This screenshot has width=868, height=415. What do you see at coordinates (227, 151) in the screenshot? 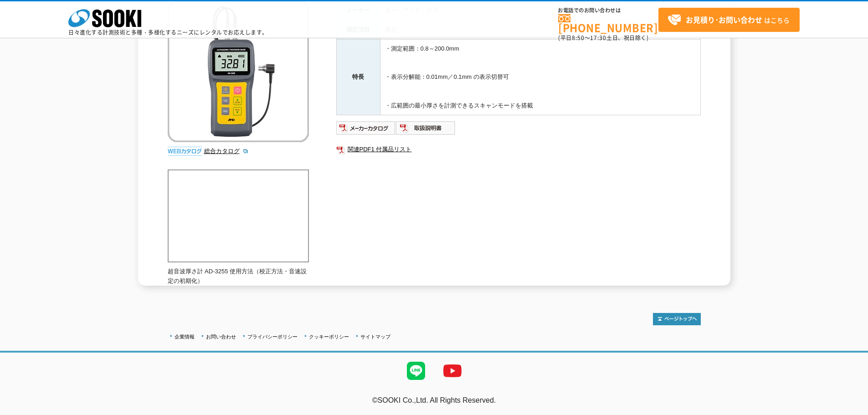
I see `a: 総合カタログ` at bounding box center [227, 151].